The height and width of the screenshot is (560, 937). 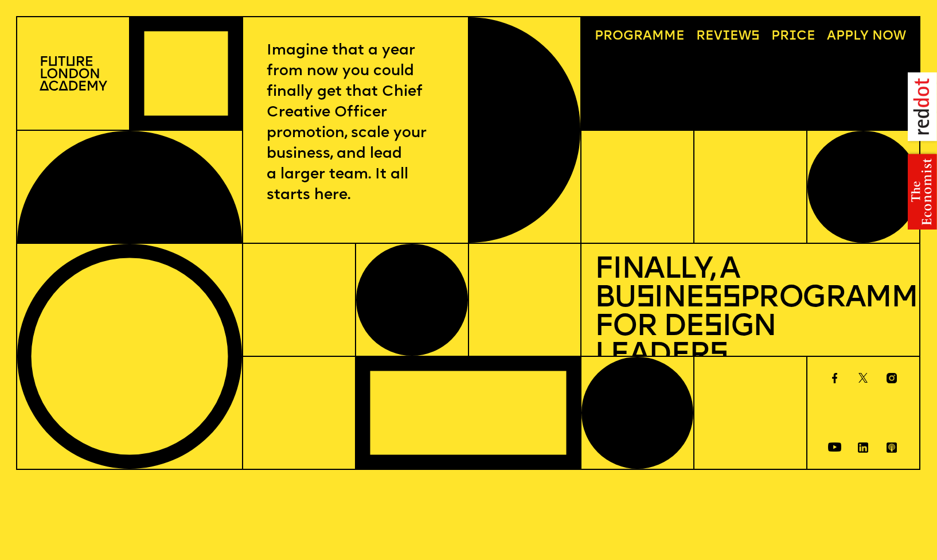 What do you see at coordinates (647, 36) in the screenshot?
I see `span: a` at bounding box center [647, 36].